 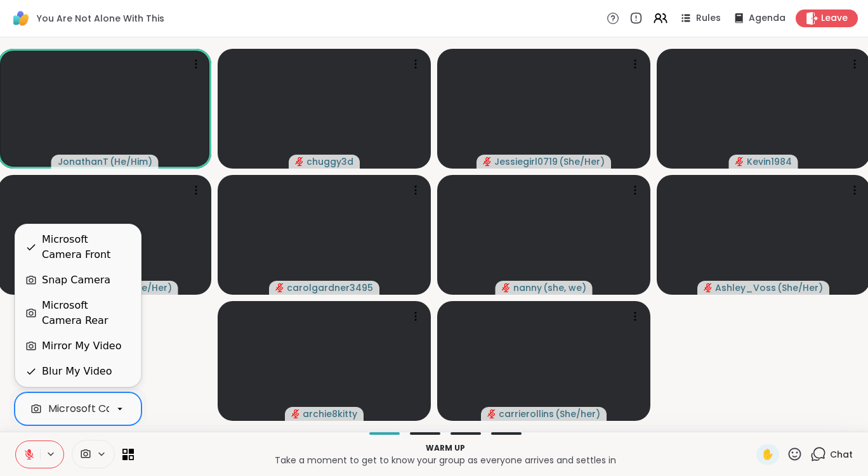 I want to click on span: chuggy3d, so click(x=330, y=162).